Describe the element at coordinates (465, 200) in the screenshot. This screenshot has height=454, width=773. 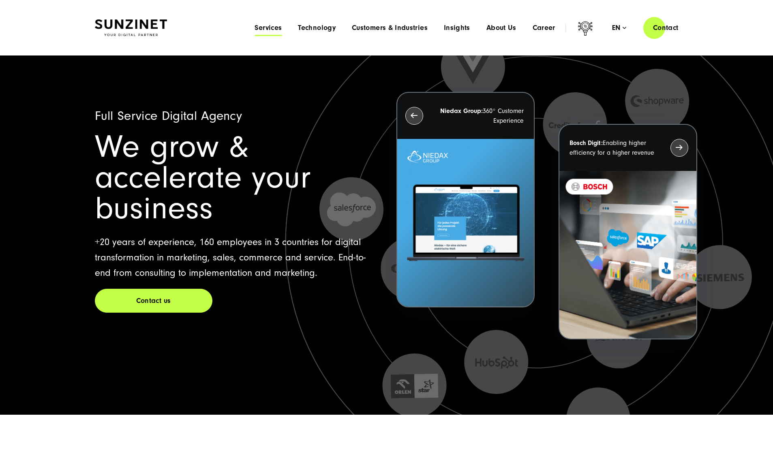
I see `button: Niedax Group:360° Customer Experience Letztes Projekt von Niedax. Ein Laptop auf dem die Niedax W...` at that location.